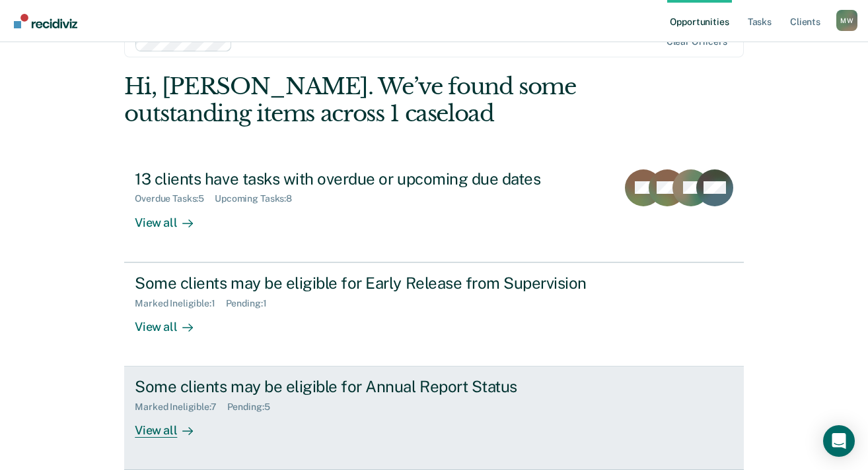 Image resolution: width=868 pixels, height=470 pixels. Describe the element at coordinates (180, 303) in the screenshot. I see `div: Marked Ineligible : 1` at that location.